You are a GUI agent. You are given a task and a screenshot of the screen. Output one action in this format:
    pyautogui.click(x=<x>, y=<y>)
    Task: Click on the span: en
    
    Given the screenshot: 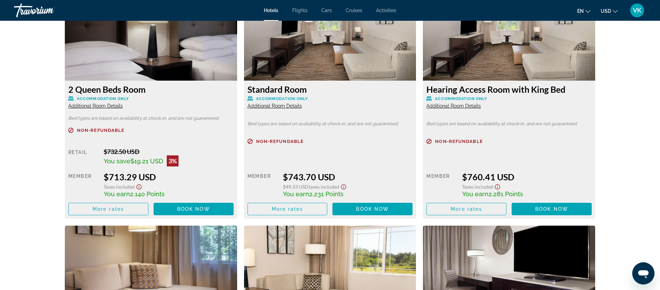 What is the action you would take?
    pyautogui.click(x=580, y=11)
    